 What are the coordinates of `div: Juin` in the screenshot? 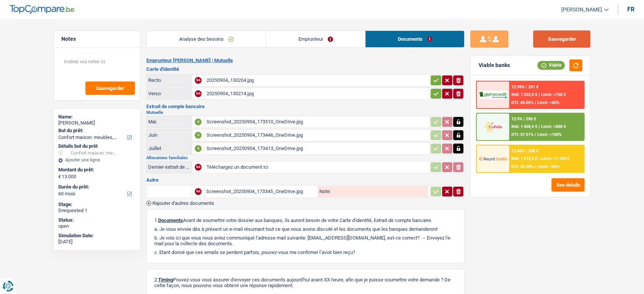 It's located at (169, 135).